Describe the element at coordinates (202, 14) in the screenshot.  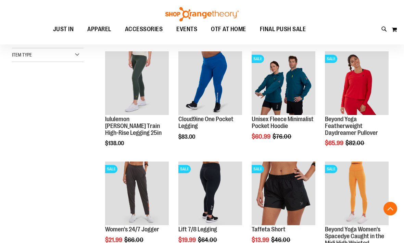
I see `img: Shop Orangetheory` at that location.